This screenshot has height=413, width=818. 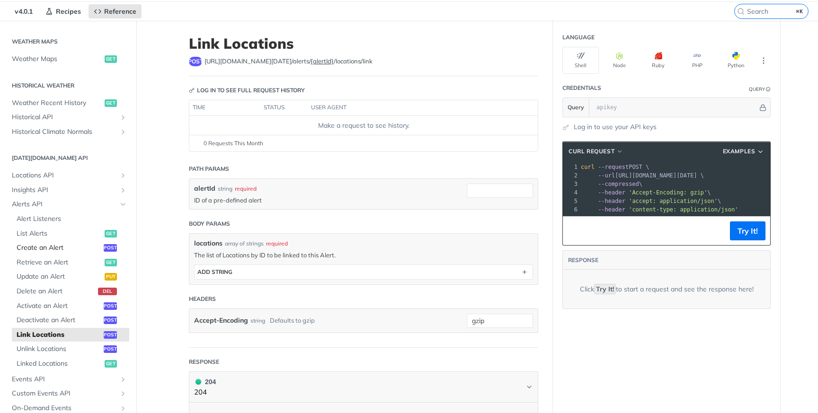 What do you see at coordinates (739, 151) in the screenshot?
I see `span: Examples` at bounding box center [739, 151].